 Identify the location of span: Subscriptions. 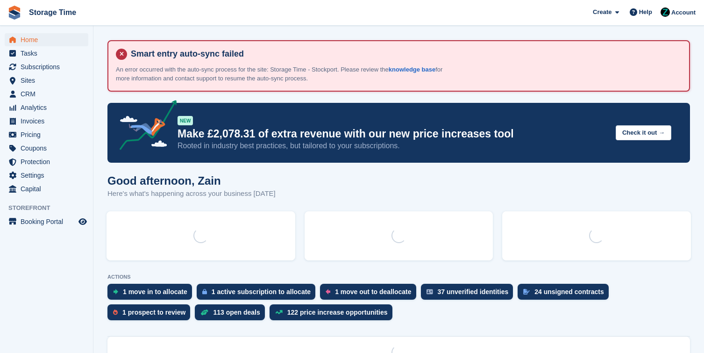
(49, 67).